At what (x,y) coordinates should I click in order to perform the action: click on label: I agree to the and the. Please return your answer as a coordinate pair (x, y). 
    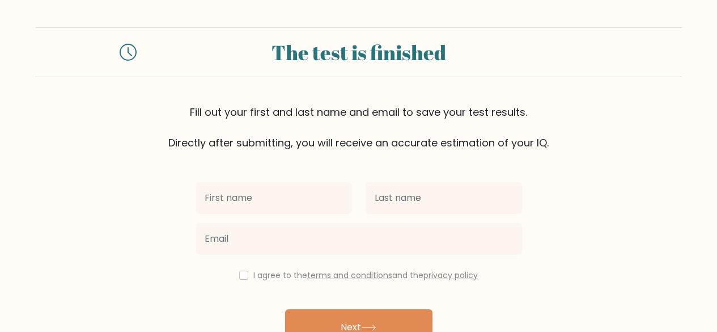
    Looking at the image, I should click on (366, 275).